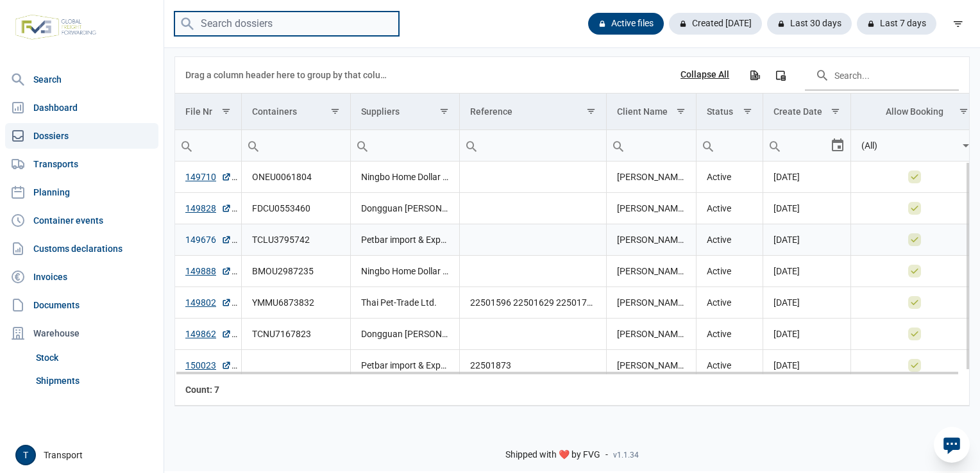 Image resolution: width=980 pixels, height=473 pixels. Describe the element at coordinates (208, 271) in the screenshot. I see `a: 149888` at that location.